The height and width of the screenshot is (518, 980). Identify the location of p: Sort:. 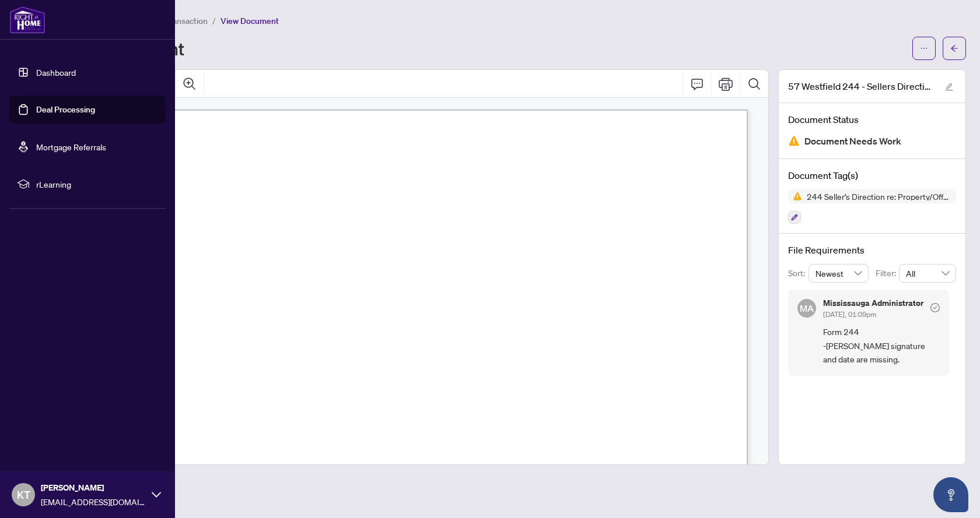
(798, 273).